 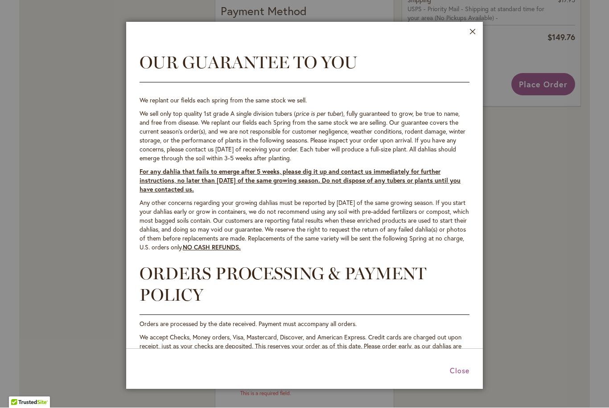 What do you see at coordinates (304, 351) in the screenshot?
I see `p: We accept Checks, Money orders, Visa, Mastercard, Discover, and American Express. Credit cards ar...` at bounding box center [304, 351].